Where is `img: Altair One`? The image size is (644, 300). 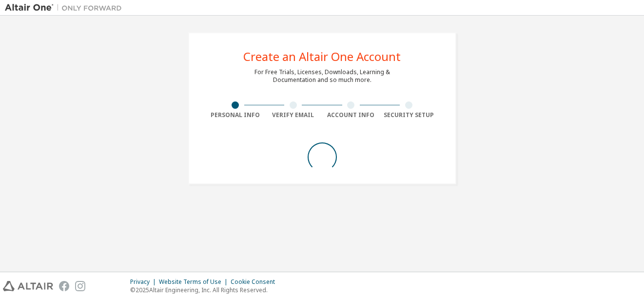
img: Altair One is located at coordinates (66, 8).